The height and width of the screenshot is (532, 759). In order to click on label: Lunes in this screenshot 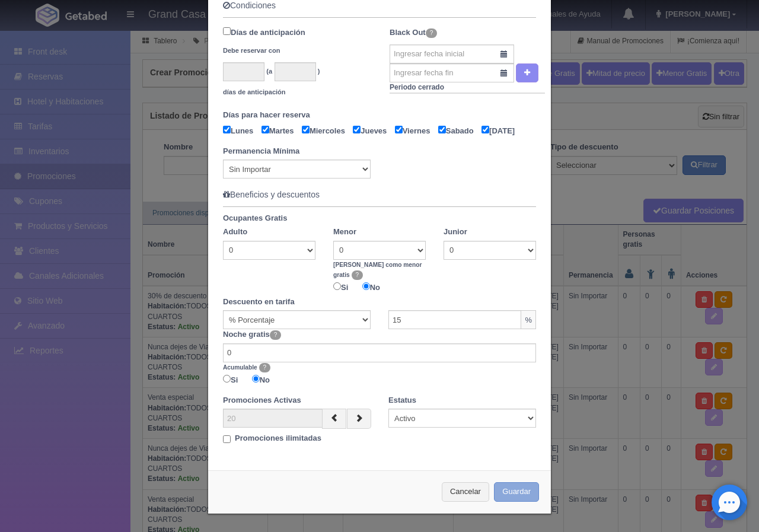, I will do `click(240, 130)`.